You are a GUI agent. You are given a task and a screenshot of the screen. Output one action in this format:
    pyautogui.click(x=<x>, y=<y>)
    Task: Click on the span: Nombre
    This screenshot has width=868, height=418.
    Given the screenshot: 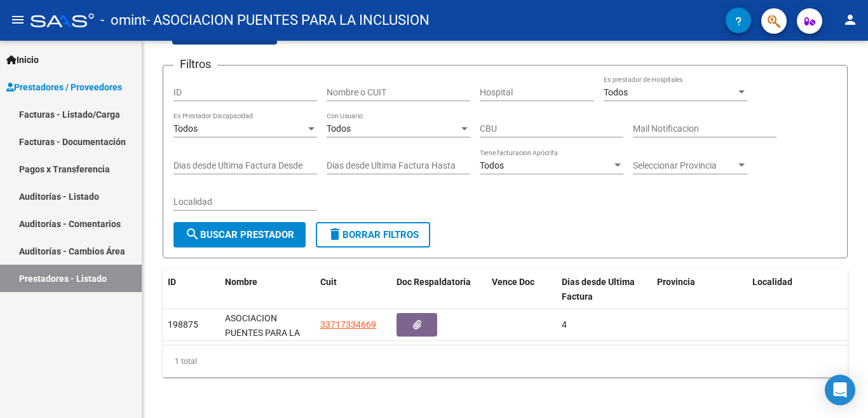 What is the action you would take?
    pyautogui.click(x=241, y=282)
    